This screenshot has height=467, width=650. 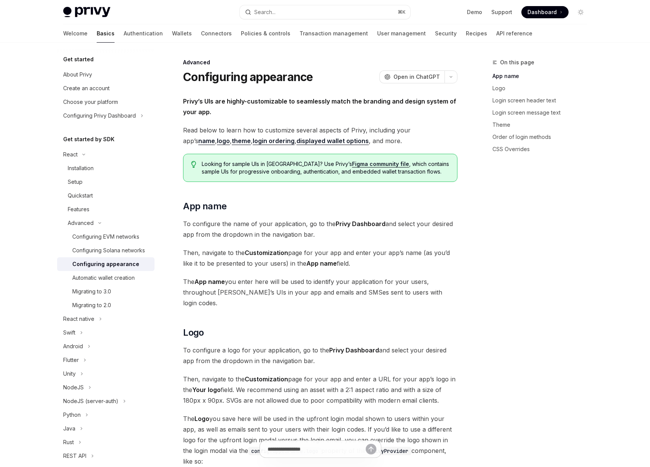 What do you see at coordinates (106, 346) in the screenshot?
I see `button: Toggle Android section` at bounding box center [106, 346].